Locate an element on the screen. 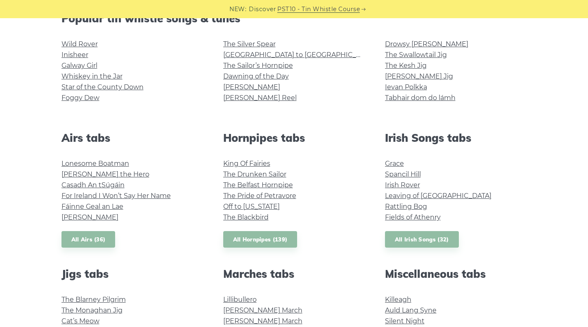  h2: Miscellaneous tabs is located at coordinates (456, 273).